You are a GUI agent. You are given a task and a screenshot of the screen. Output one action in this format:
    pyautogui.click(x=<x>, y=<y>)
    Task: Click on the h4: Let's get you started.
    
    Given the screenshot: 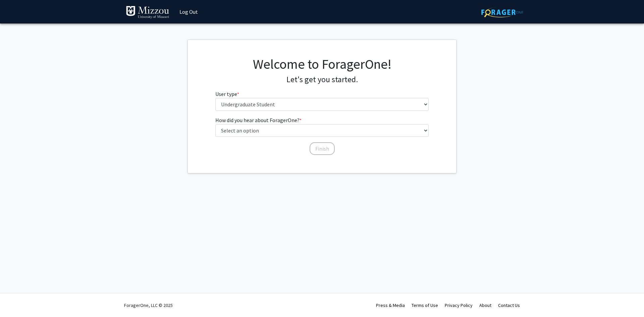 What is the action you would take?
    pyautogui.click(x=322, y=80)
    